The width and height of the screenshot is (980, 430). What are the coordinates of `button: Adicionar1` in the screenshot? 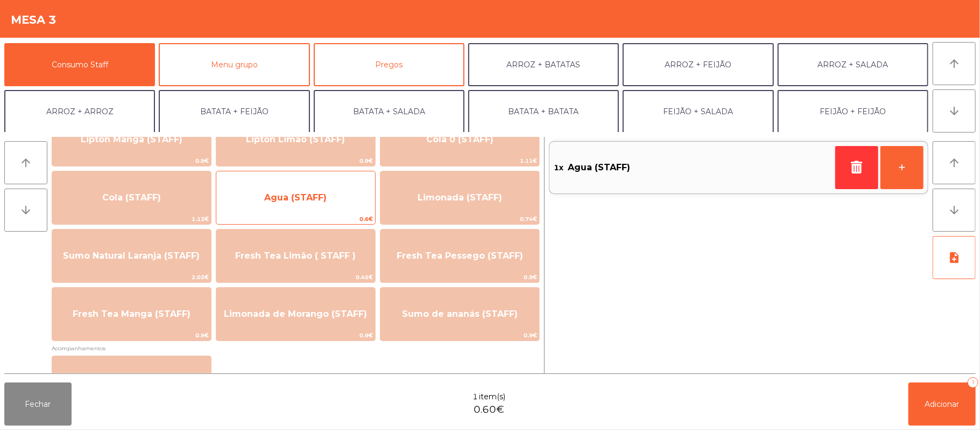 It's located at (942, 404).